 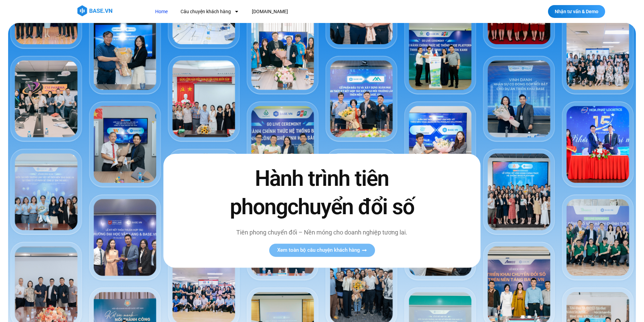 What do you see at coordinates (210, 12) in the screenshot?
I see `a: Câu chuyện khách hàng` at bounding box center [210, 12].